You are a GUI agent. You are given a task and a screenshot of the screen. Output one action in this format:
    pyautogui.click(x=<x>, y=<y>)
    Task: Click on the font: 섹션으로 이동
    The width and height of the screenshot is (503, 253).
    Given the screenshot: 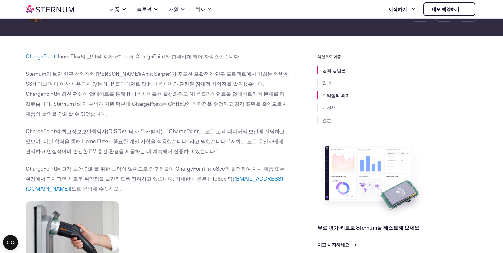 What is the action you would take?
    pyautogui.click(x=329, y=56)
    